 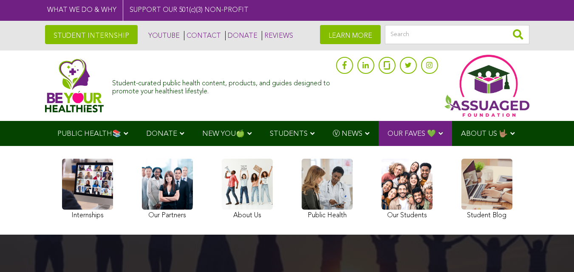 What do you see at coordinates (484, 134) in the screenshot?
I see `span: ABOUT US 🤟🏽` at bounding box center [484, 134].